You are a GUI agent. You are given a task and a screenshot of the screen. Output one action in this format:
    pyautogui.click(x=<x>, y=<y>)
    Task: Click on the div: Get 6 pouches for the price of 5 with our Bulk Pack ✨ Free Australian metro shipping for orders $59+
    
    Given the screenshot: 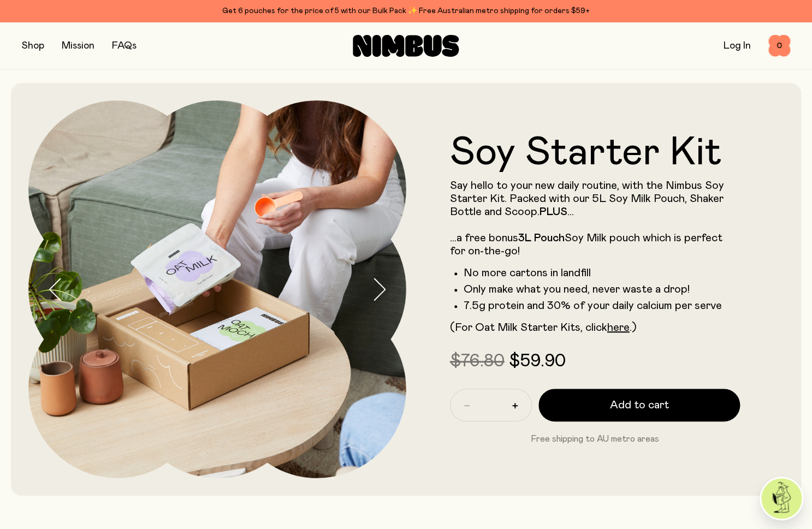 What is the action you would take?
    pyautogui.click(x=406, y=11)
    